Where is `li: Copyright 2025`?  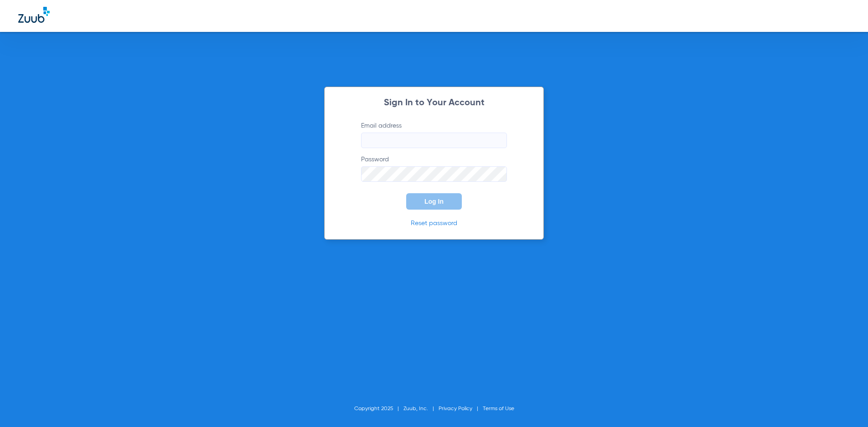 li: Copyright 2025 is located at coordinates (379, 409).